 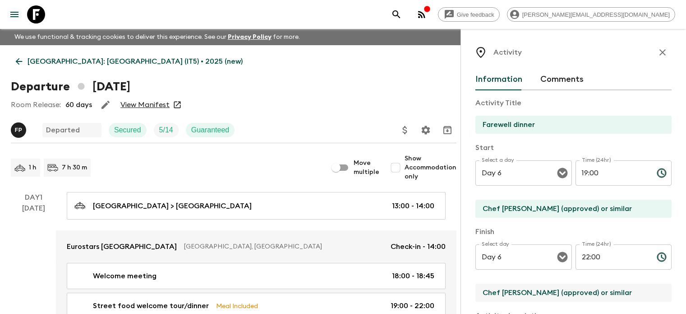 What do you see at coordinates (397, 14) in the screenshot?
I see `button: search adventures` at bounding box center [397, 14].